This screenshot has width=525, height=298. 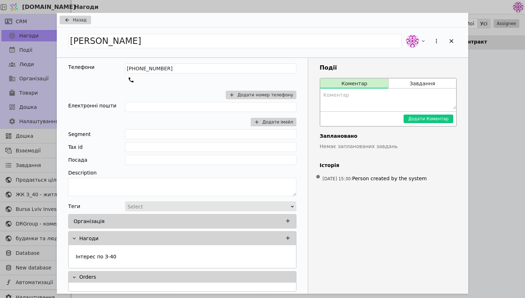 I want to click on div: Tax id, so click(x=75, y=147).